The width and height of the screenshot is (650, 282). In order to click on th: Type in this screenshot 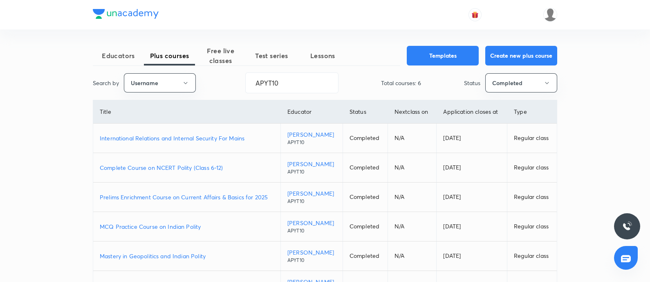, I will do `click(532, 112)`.